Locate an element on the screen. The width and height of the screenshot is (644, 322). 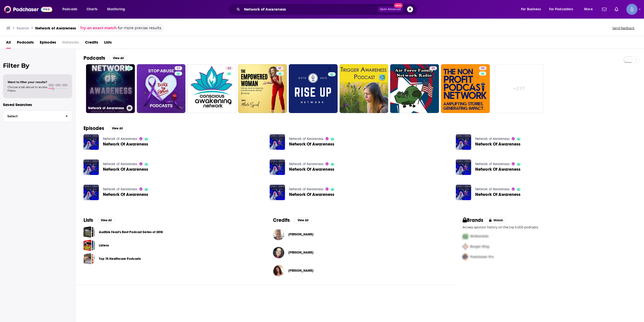
button: Unlock is located at coordinates (496, 220).